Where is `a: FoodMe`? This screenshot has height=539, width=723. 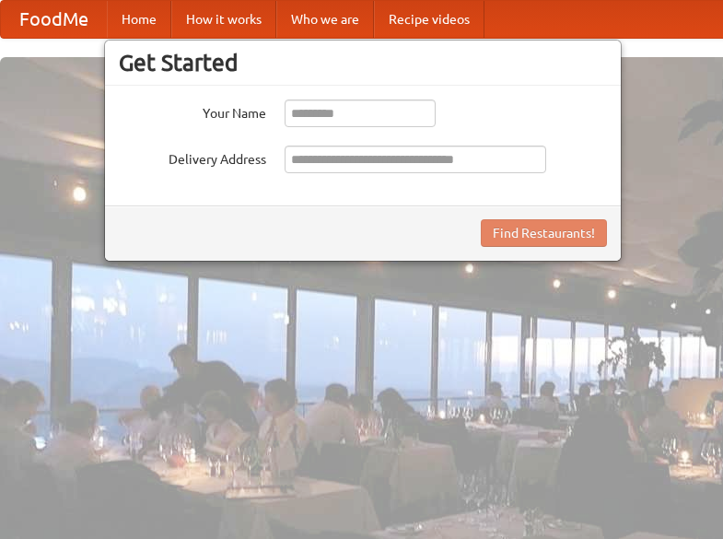
a: FoodMe is located at coordinates (53, 19).